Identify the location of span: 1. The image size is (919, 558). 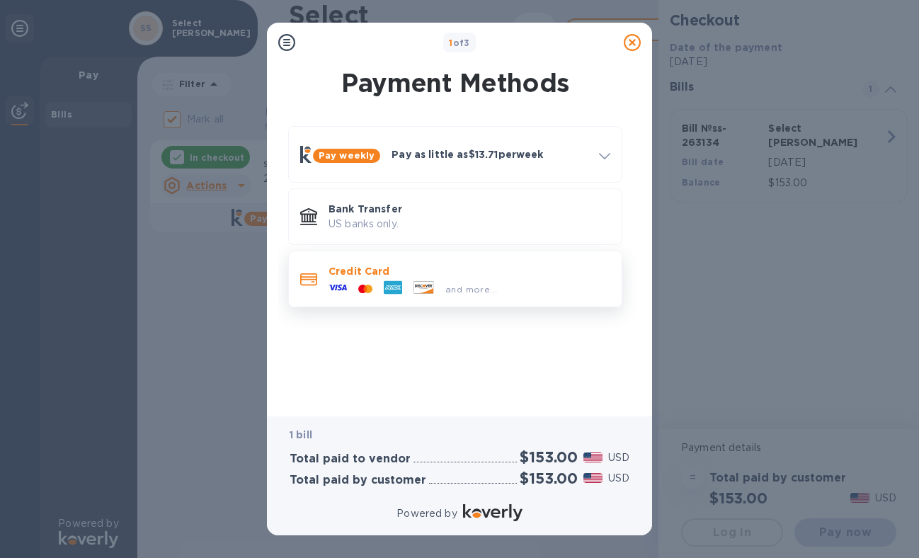
(450, 42).